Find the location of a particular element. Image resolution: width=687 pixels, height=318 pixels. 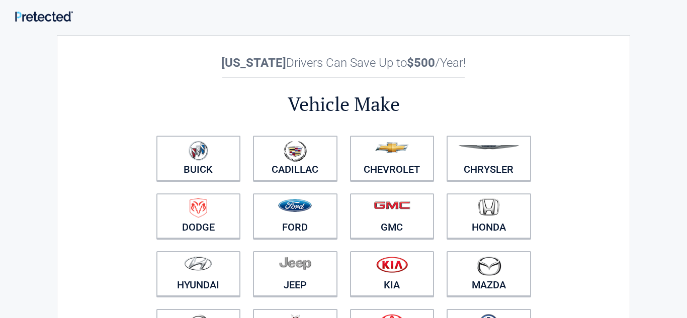

a: Ford is located at coordinates (295, 216).